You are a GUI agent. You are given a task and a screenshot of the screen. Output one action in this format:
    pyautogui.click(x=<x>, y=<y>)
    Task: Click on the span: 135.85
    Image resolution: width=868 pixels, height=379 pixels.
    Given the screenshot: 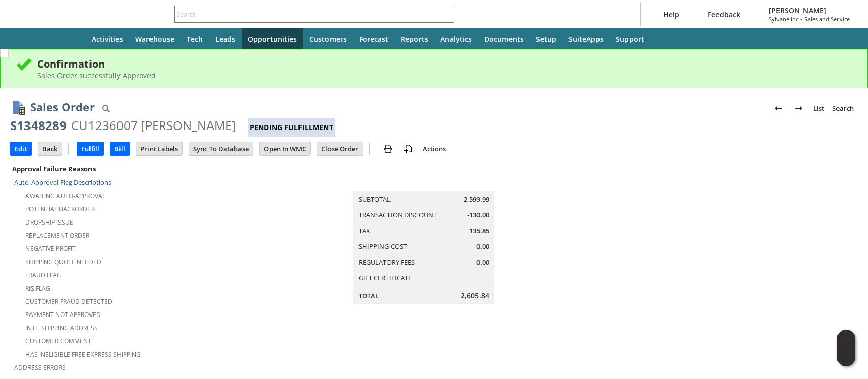 What is the action you would take?
    pyautogui.click(x=479, y=231)
    